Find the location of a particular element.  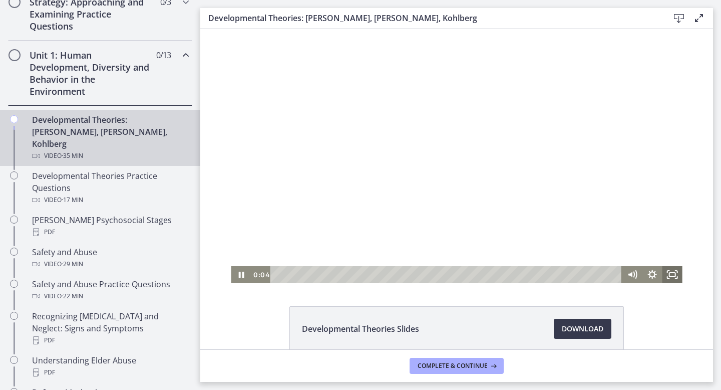

span: · 17 min is located at coordinates (72, 200).